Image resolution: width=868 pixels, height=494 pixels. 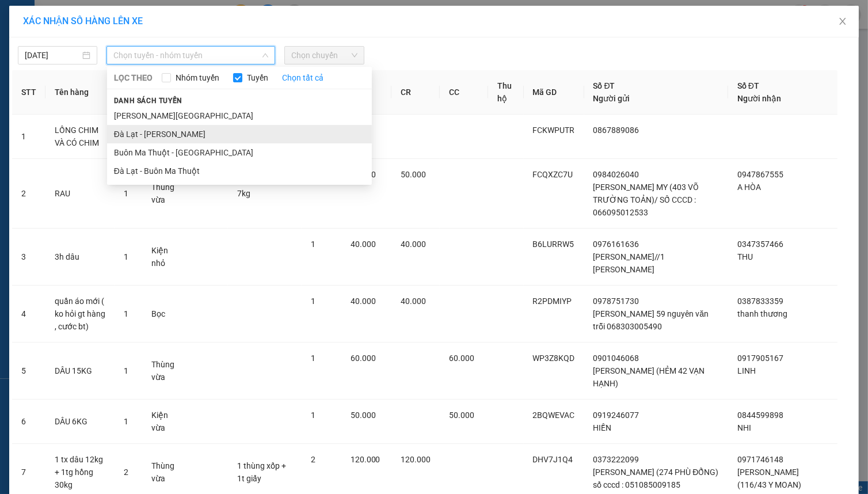 What do you see at coordinates (239, 171) in the screenshot?
I see `li: Đà Lạt - Buôn Ma Thuột` at bounding box center [239, 171].